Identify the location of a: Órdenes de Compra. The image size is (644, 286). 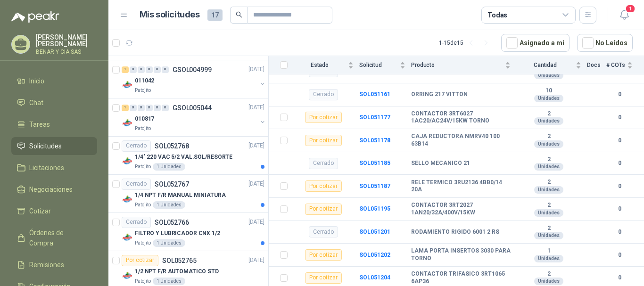
(54, 238).